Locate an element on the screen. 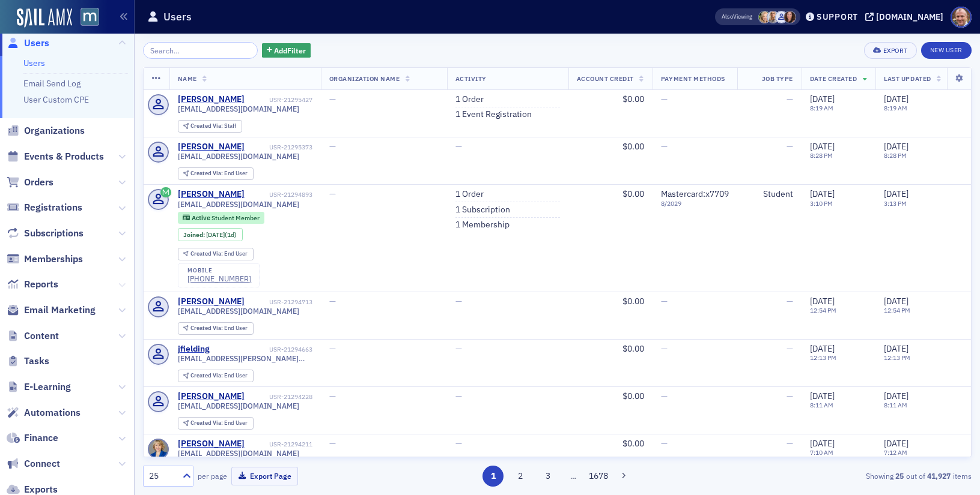 This screenshot has width=980, height=495. div: Created Via: Staff is located at coordinates (209, 126).